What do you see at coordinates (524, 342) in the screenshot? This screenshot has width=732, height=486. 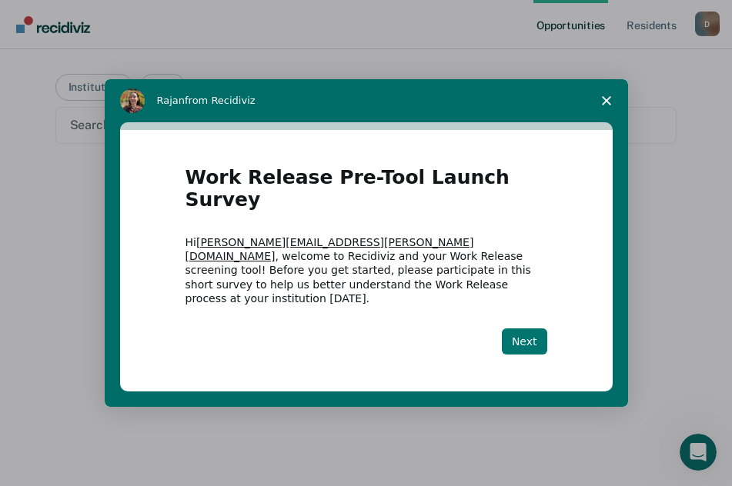 I see `button: Next` at bounding box center [524, 342].